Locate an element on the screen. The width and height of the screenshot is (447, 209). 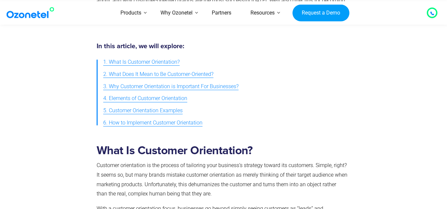
a: 4. Elements of Customer Orientation is located at coordinates (145, 99).